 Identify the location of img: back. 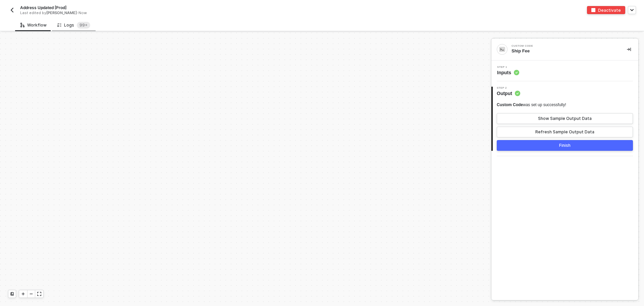
(12, 10).